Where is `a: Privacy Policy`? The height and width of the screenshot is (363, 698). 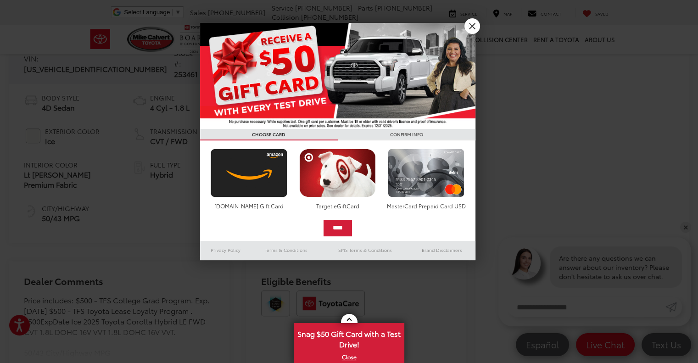 a: Privacy Policy is located at coordinates (226, 250).